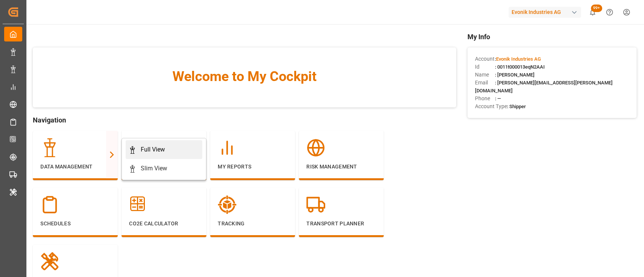  What do you see at coordinates (545, 12) in the screenshot?
I see `div: Evonik Industries AG` at bounding box center [545, 12].